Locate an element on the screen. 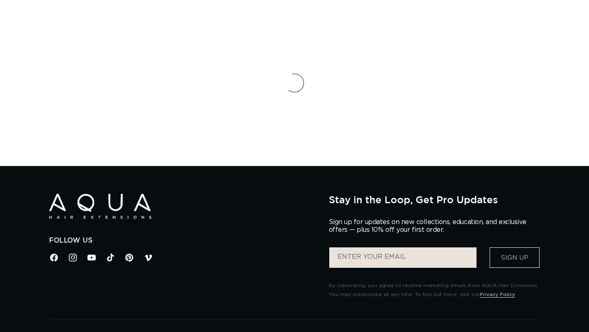 The image size is (589, 332). input: ENTER YOUR EMAIL is located at coordinates (403, 258).